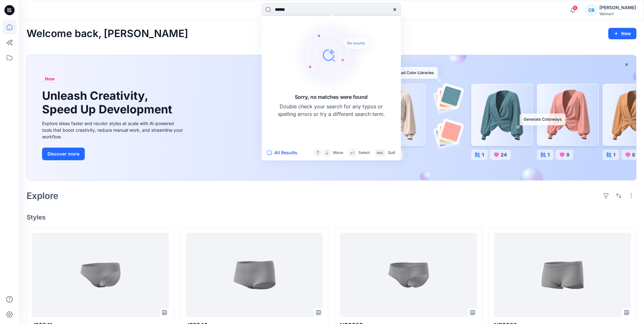 This screenshot has height=324, width=644. Describe the element at coordinates (391, 153) in the screenshot. I see `p: Quit` at that location.